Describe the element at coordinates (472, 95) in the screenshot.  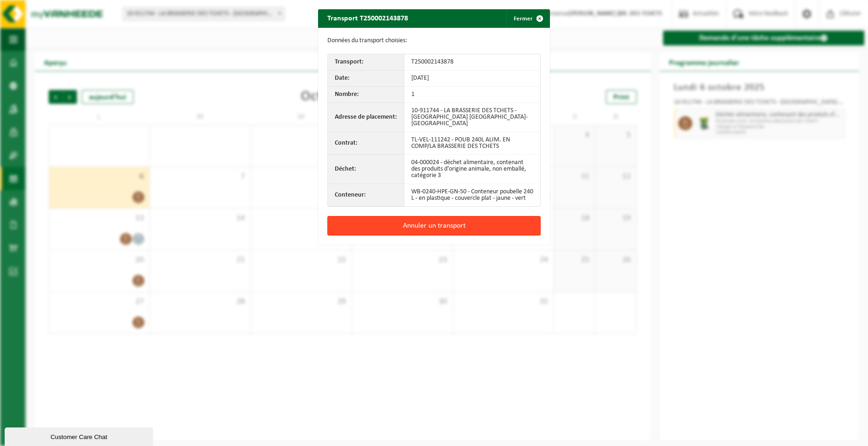
I see `td: 1` at that location.